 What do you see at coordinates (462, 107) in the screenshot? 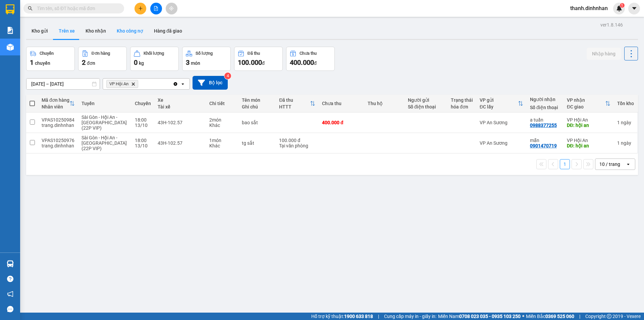
I see `div: hóa đơn` at bounding box center [462, 107].